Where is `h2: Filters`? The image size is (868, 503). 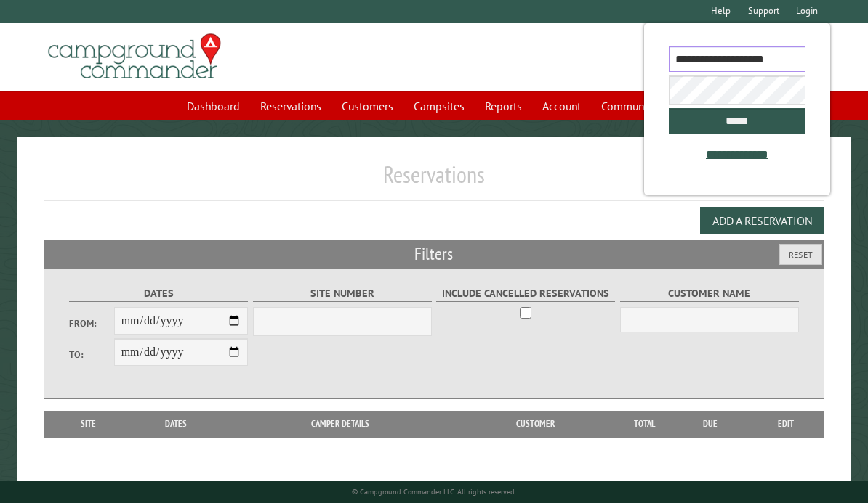
h2: Filters is located at coordinates (434, 254).